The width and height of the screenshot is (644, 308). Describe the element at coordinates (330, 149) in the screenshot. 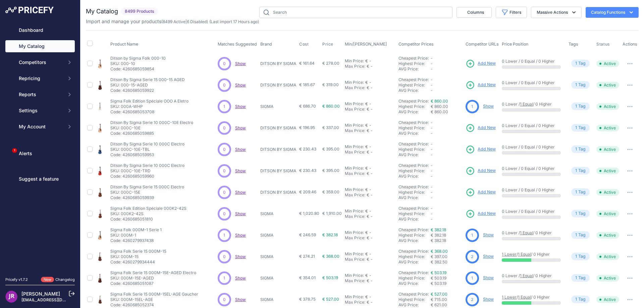

I see `span: € 395.00` at that location.